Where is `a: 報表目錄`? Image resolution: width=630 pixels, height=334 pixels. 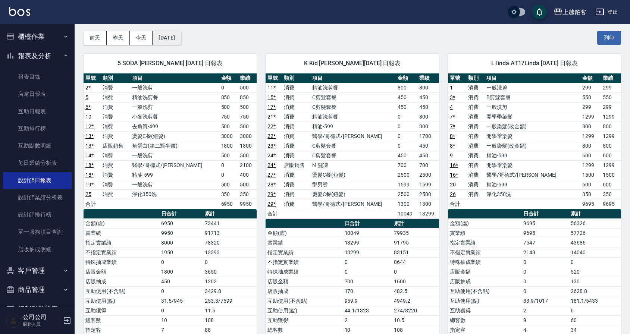 a: 報表目錄 is located at coordinates (37, 77).